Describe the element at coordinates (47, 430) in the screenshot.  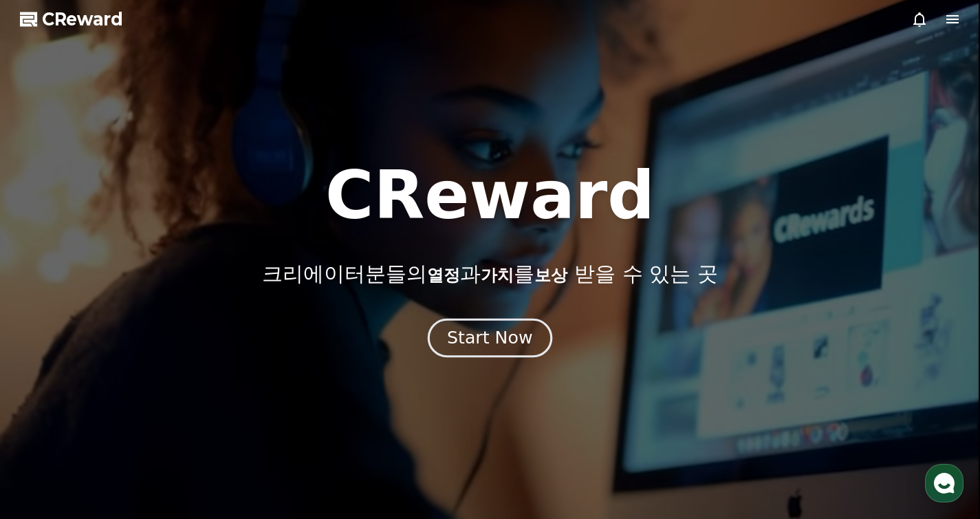
I see `span: 홈` at that location.